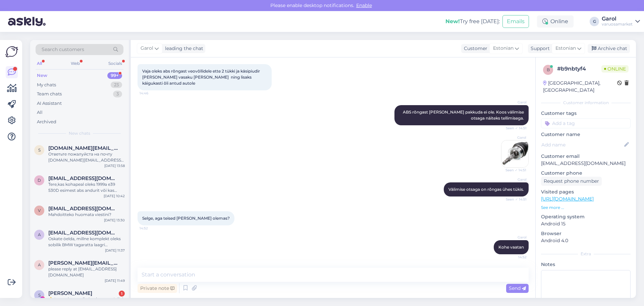  Describe the element at coordinates (83, 178) in the screenshot. I see `span: danielmarkultcak61@gmail.com` at that location.